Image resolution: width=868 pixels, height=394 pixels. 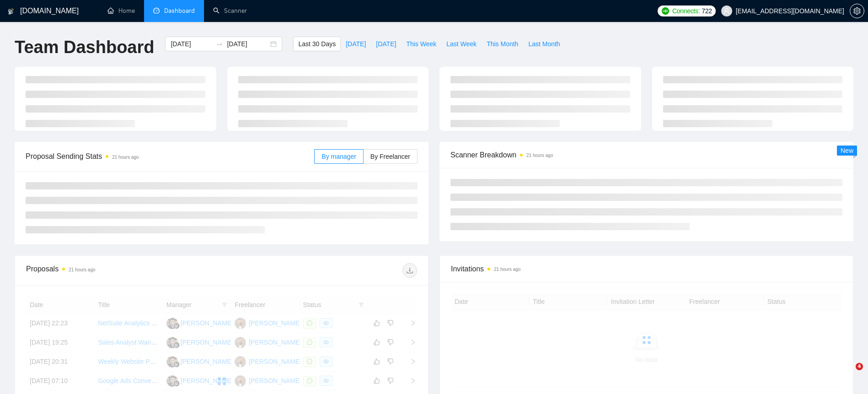 I want to click on button: Last Month, so click(x=544, y=44).